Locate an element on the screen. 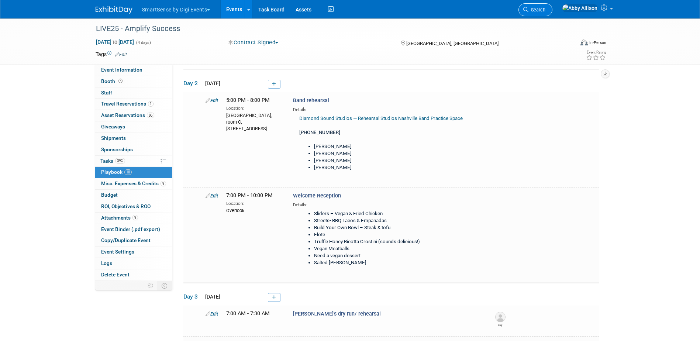  span: (4 days) is located at coordinates (143, 42).